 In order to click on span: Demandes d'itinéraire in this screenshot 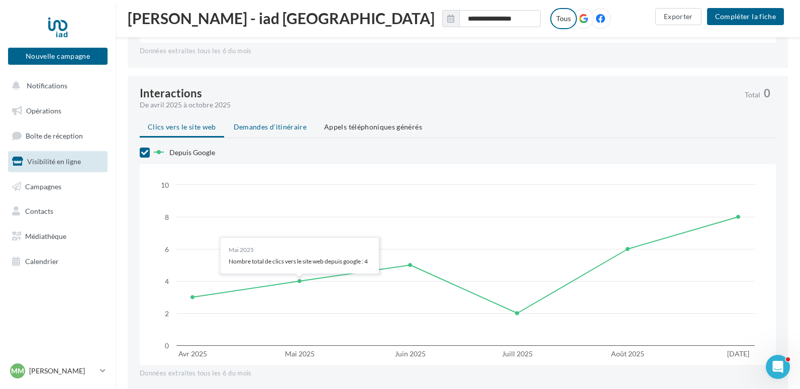, I will do `click(270, 127)`.